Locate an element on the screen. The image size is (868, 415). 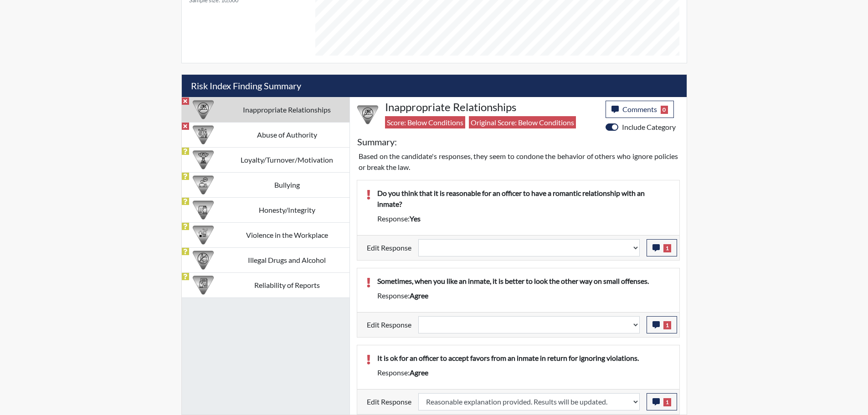
span: Comments is located at coordinates (640, 109).